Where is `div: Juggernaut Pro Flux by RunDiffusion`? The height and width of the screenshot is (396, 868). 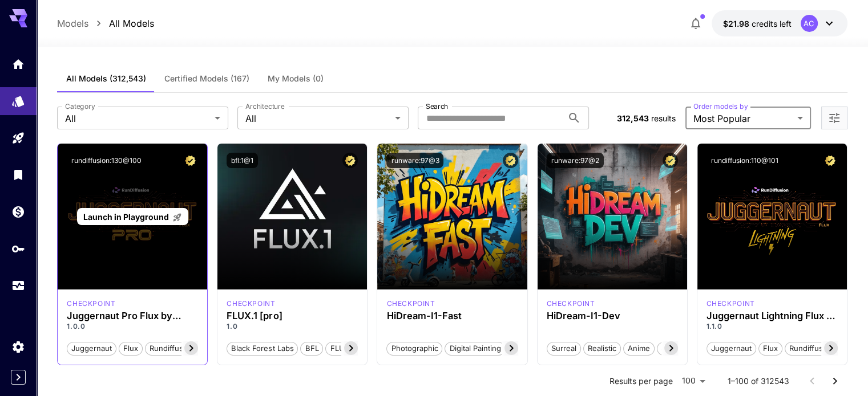 div: Juggernaut Pro Flux by RunDiffusion is located at coordinates (132, 316).